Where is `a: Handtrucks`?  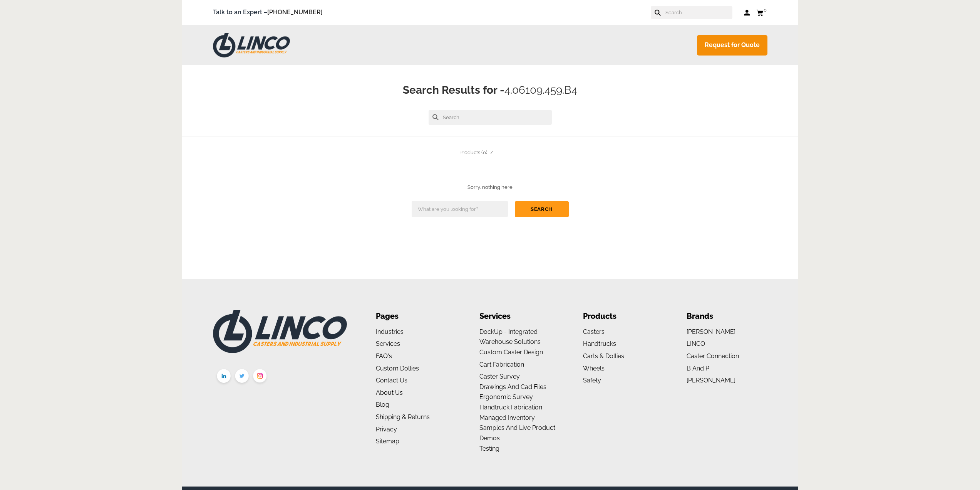 a: Handtrucks is located at coordinates (600, 344).